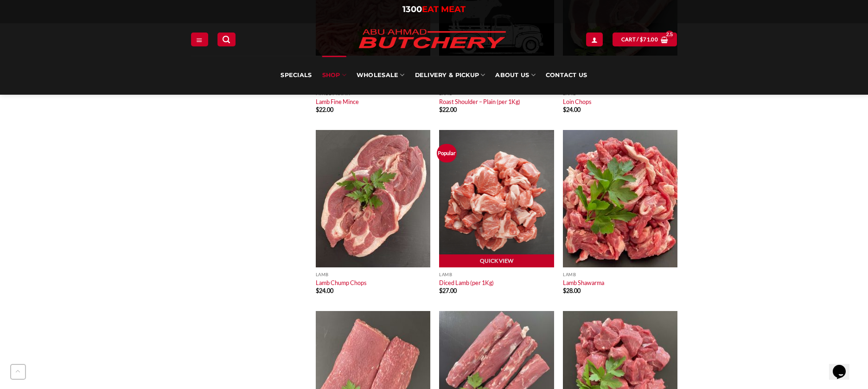  I want to click on span: Cart /, so click(639, 40).